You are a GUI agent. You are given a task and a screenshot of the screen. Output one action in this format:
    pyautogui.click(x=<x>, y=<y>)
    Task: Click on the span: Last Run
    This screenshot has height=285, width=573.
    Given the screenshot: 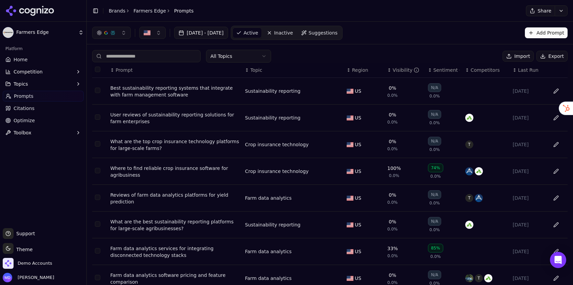 What is the action you would take?
    pyautogui.click(x=528, y=70)
    